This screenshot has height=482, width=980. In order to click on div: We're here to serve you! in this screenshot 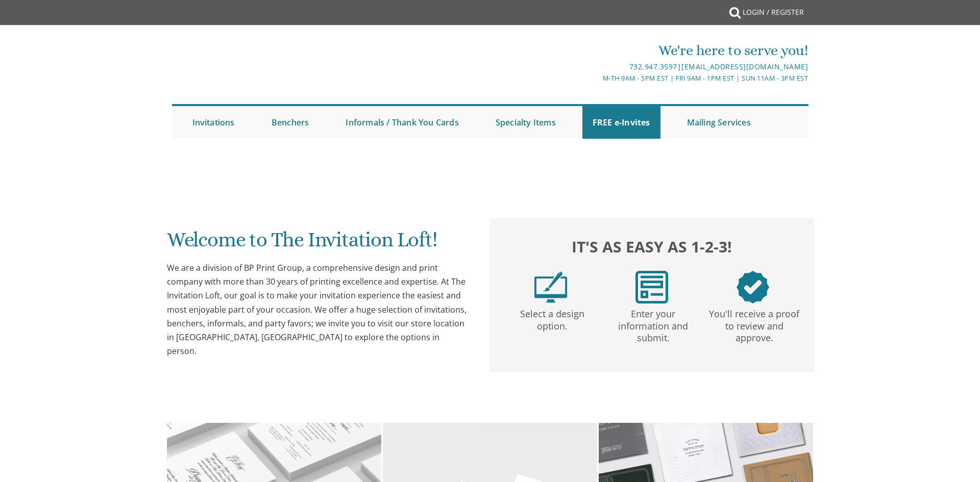, I will do `click(596, 51)`.